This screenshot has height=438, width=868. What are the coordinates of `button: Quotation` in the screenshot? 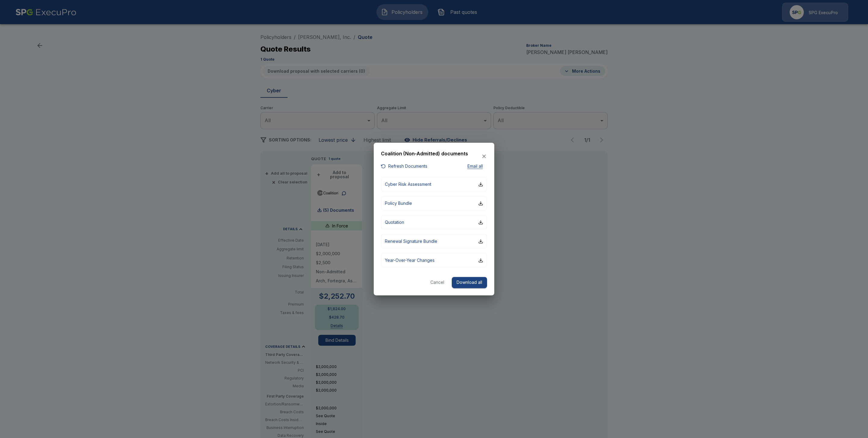 It's located at (434, 222).